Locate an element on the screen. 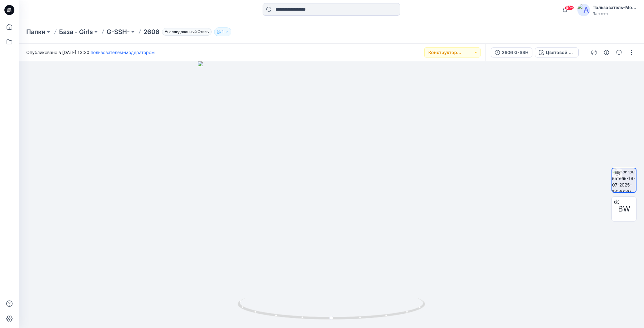 The image size is (644, 328). a: G-SSH- is located at coordinates (118, 32).